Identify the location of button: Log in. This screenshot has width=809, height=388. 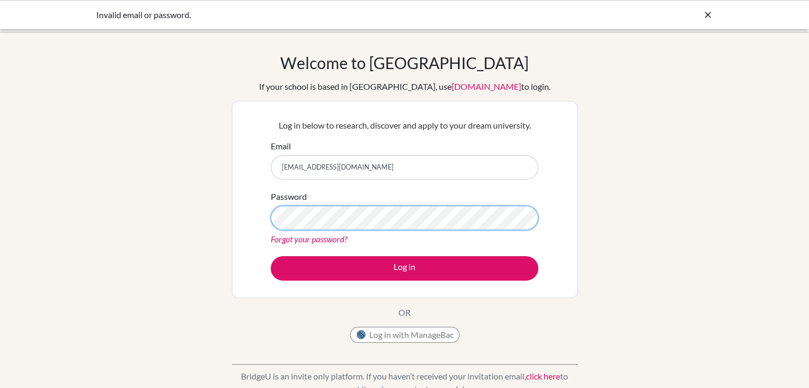
(404, 269).